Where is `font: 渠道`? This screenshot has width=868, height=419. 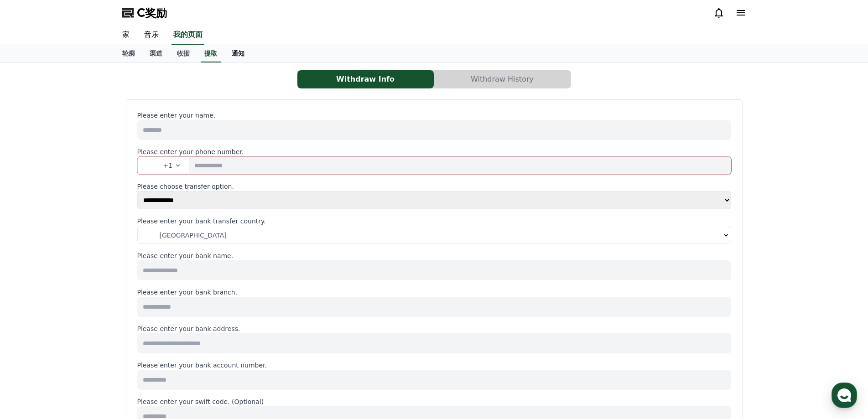
font: 渠道 is located at coordinates (156, 53).